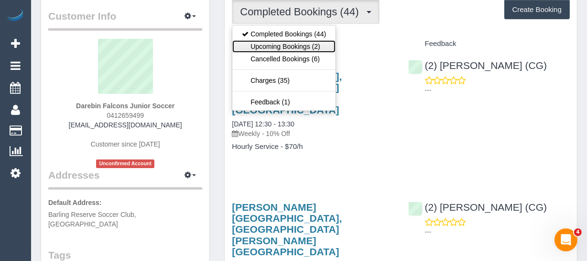  What do you see at coordinates (125, 163) in the screenshot?
I see `span: Unconfirmed Account` at bounding box center [125, 163].